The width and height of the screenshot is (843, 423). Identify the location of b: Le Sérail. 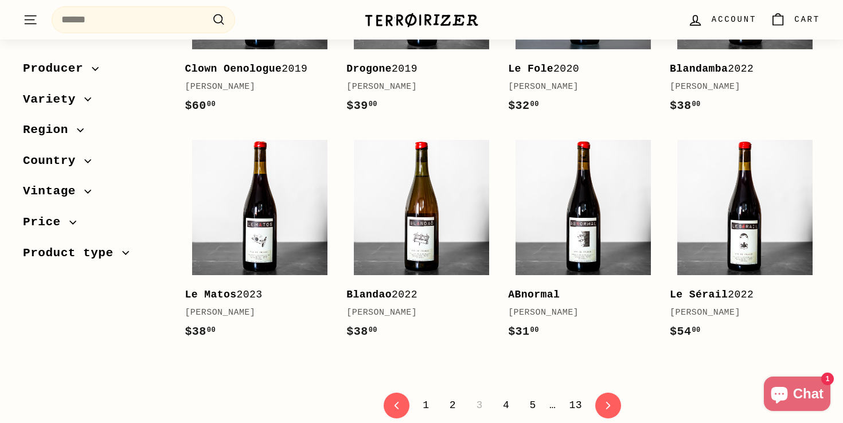
(698, 295).